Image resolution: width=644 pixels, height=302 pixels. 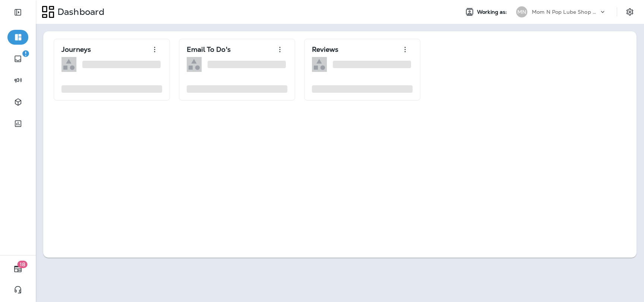 What do you see at coordinates (76, 49) in the screenshot?
I see `p: Journeys` at bounding box center [76, 49].